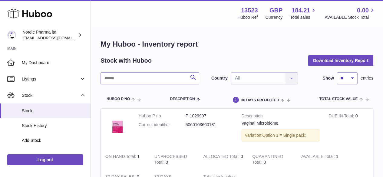 Image resolution: width=383 pixels, height=177 pixels. I want to click on div: Currency, so click(274, 17).